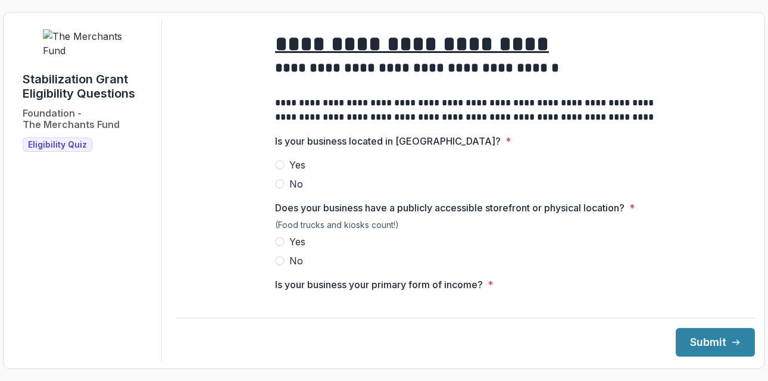 The height and width of the screenshot is (381, 768). Describe the element at coordinates (379, 285) in the screenshot. I see `p: Is your business your primary form of income?` at that location.